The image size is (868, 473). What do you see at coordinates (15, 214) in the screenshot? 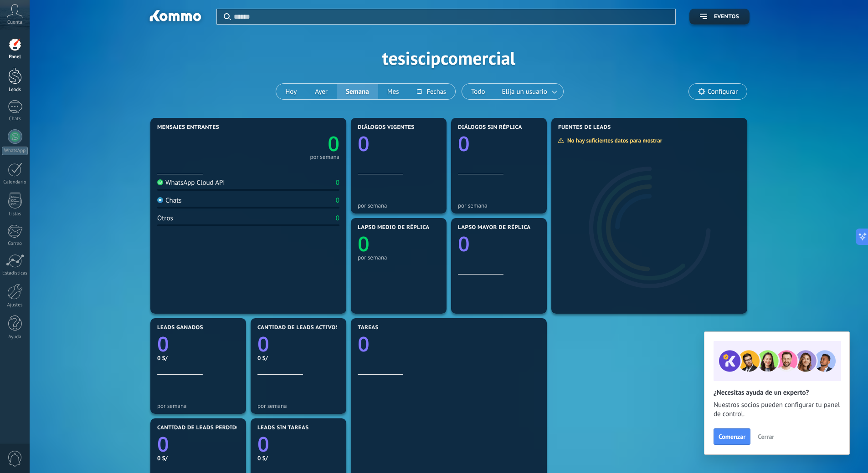
I see `div: Listas` at bounding box center [15, 214].